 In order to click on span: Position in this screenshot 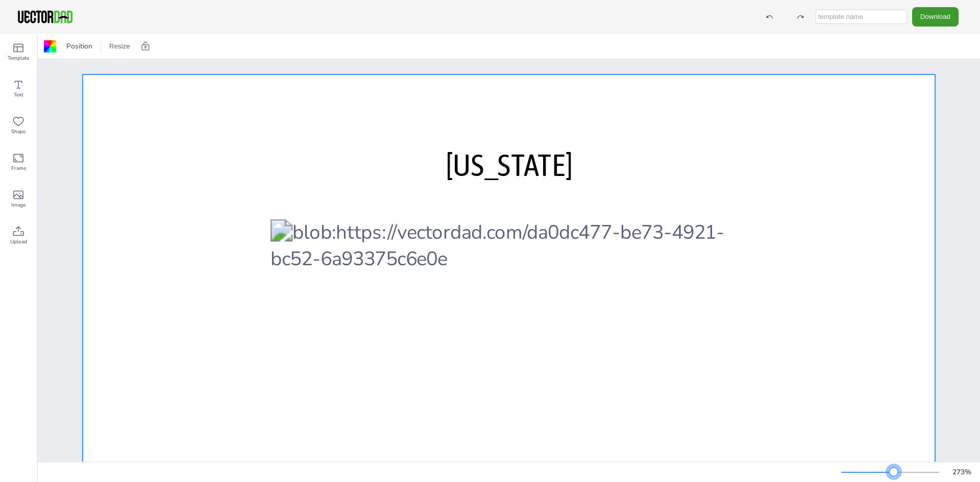, I will do `click(79, 46)`.